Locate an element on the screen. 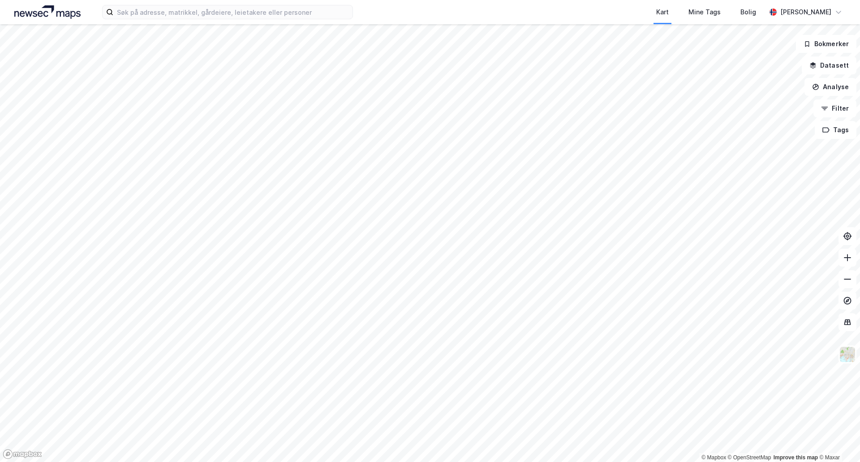  button: Datasett is located at coordinates (829, 65).